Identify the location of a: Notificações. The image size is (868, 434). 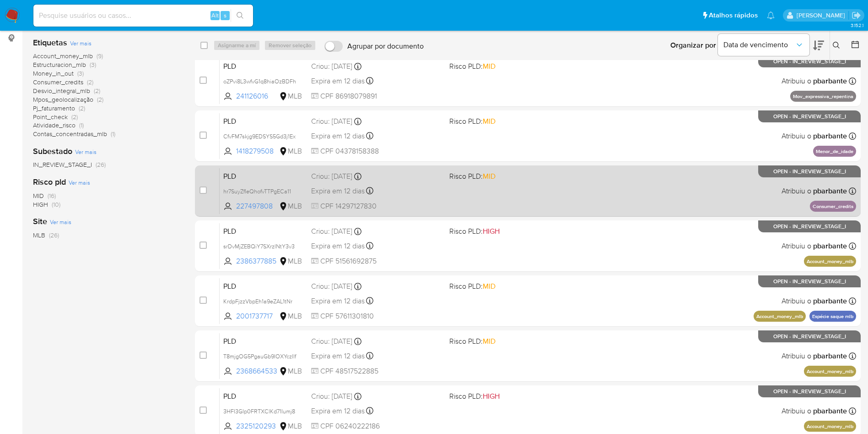
(770, 15).